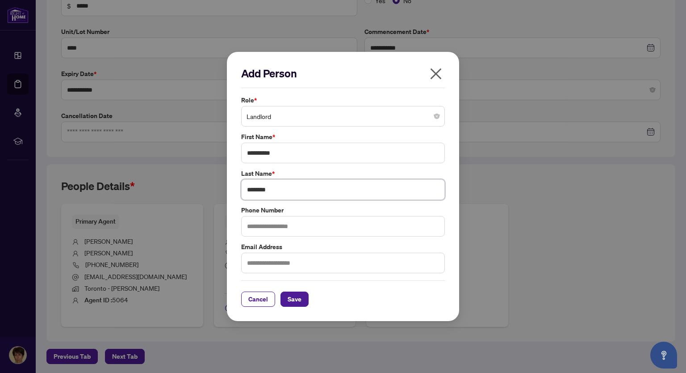 This screenshot has width=686, height=373. What do you see at coordinates (294, 299) in the screenshot?
I see `span: Save` at bounding box center [294, 299].